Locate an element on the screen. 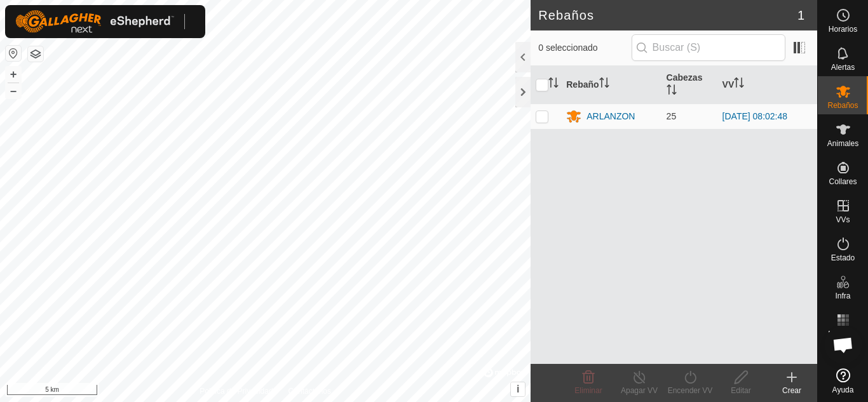 This screenshot has width=868, height=402. span: Ayuda is located at coordinates (843, 390).